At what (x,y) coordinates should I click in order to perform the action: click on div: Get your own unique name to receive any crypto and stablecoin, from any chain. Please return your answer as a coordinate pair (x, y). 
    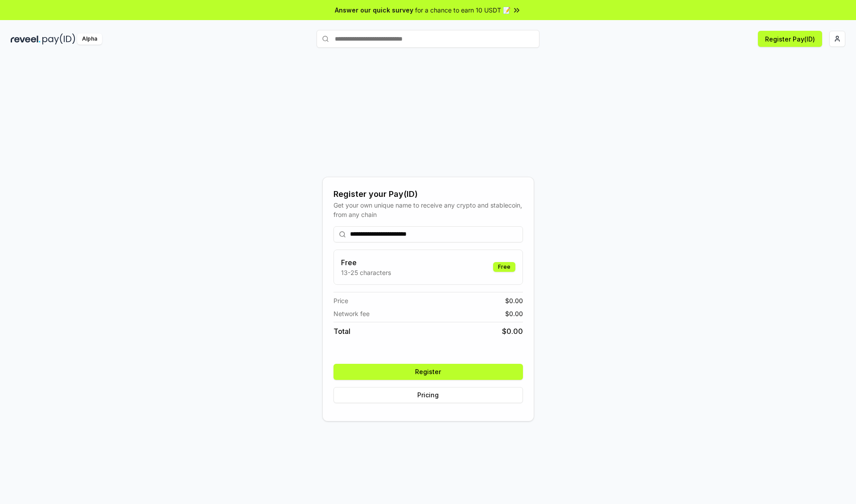
    Looking at the image, I should click on (428, 210).